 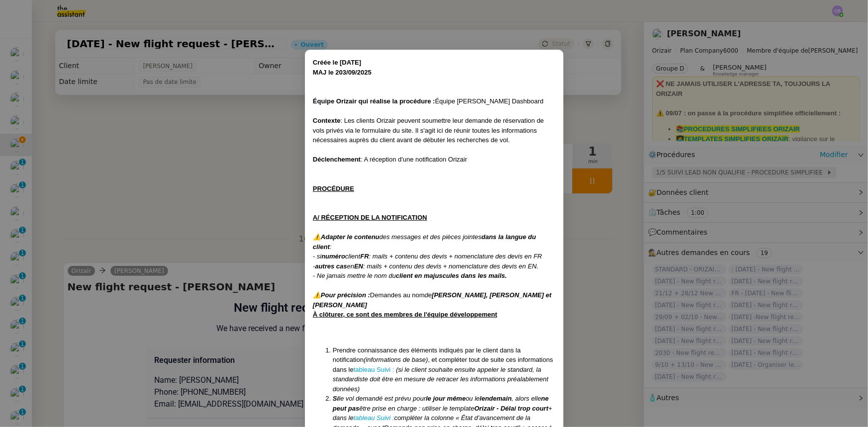 What do you see at coordinates (317, 256) in the screenshot?
I see `em: - si` at bounding box center [317, 256].